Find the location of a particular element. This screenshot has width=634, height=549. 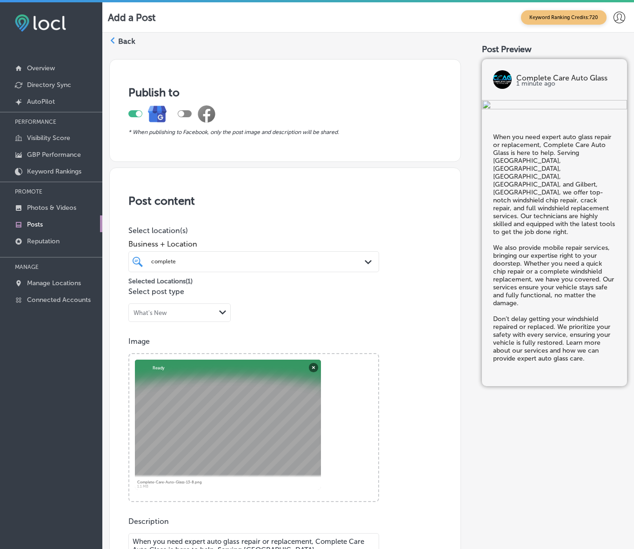

div: Post Preview is located at coordinates (555, 49).